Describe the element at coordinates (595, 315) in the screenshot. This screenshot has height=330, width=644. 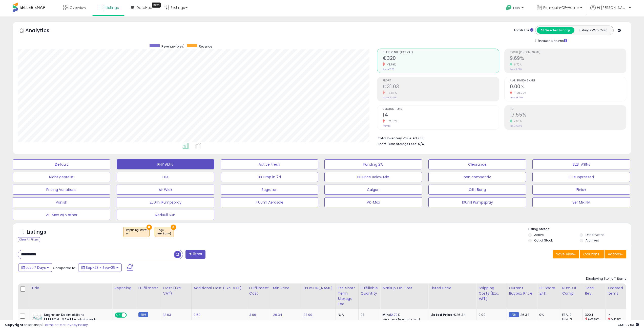
I see `div: 320.1` at that location.